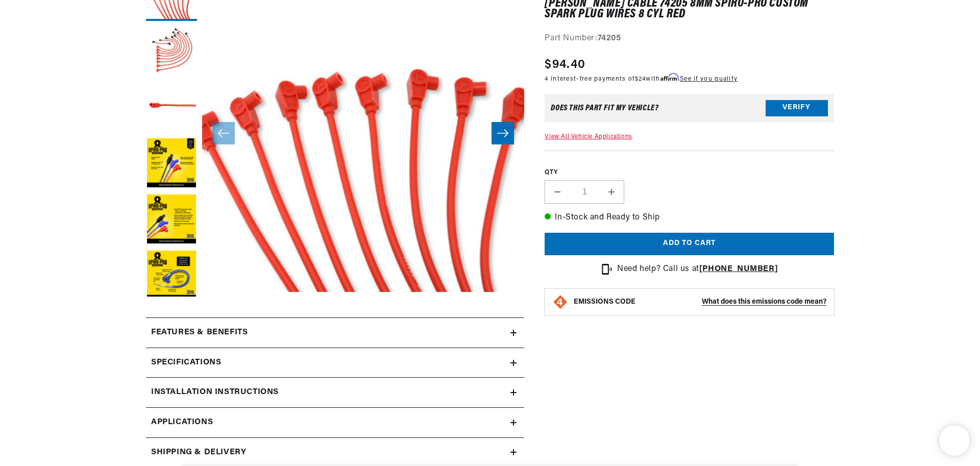 This screenshot has width=980, height=466. Describe the element at coordinates (181, 422) in the screenshot. I see `span: Applications` at that location.